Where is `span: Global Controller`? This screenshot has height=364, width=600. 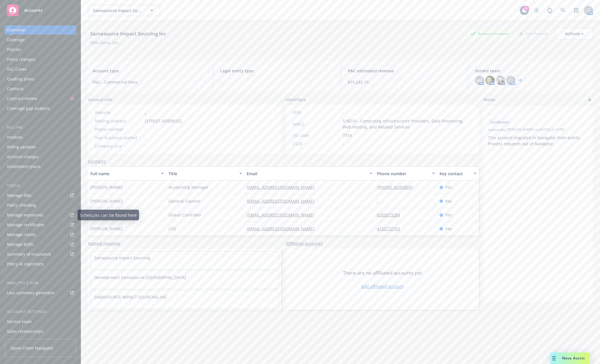
span: Global Controller is located at coordinates (185, 215).